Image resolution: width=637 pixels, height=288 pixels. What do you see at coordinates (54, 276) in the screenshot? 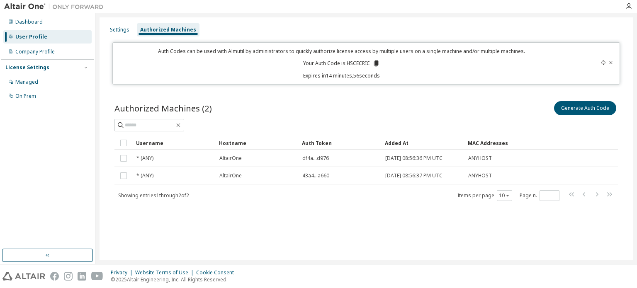
I see `img: facebook.svg` at bounding box center [54, 276].